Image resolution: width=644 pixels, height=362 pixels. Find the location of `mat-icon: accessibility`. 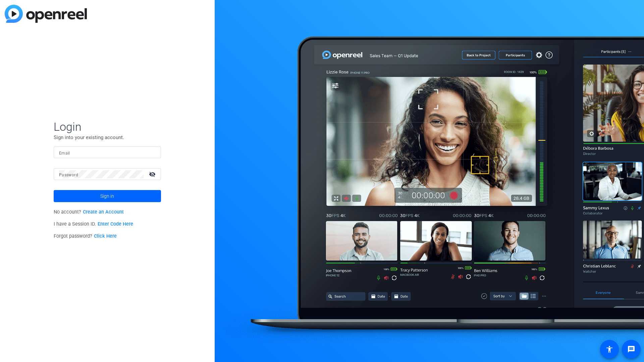

mat-icon: accessibility is located at coordinates (609, 349).